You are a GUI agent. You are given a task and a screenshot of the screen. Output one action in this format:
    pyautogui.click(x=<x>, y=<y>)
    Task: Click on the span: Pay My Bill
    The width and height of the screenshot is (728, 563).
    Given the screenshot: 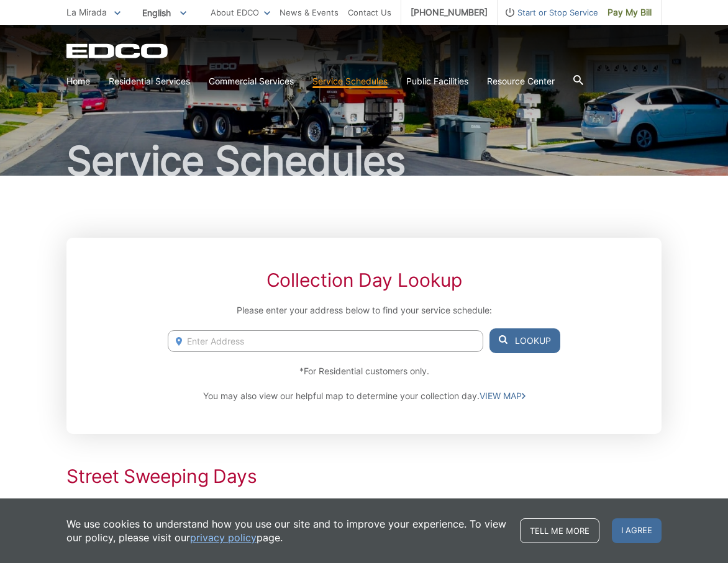 What is the action you would take?
    pyautogui.click(x=629, y=13)
    